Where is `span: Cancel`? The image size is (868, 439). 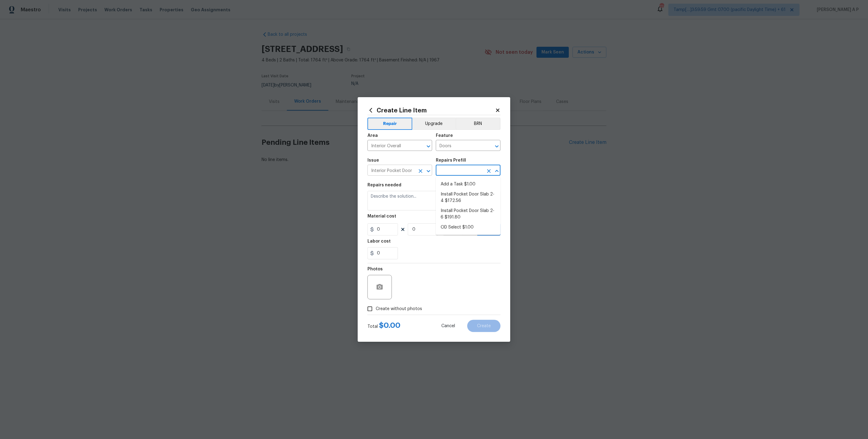
span: Cancel is located at coordinates (448, 326).